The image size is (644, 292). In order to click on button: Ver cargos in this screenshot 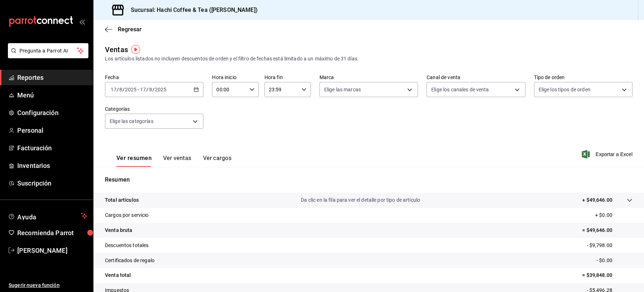, I will do `click(218, 160)`.